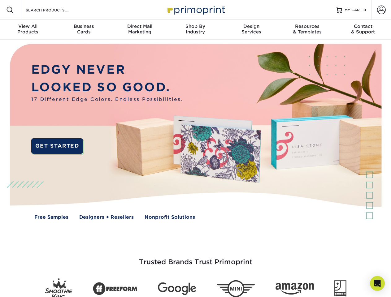 The image size is (391, 297). I want to click on div: Industry, so click(195, 29).